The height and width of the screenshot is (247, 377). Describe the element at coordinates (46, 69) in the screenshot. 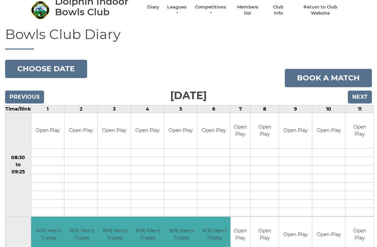

I see `button: Choose date` at that location.